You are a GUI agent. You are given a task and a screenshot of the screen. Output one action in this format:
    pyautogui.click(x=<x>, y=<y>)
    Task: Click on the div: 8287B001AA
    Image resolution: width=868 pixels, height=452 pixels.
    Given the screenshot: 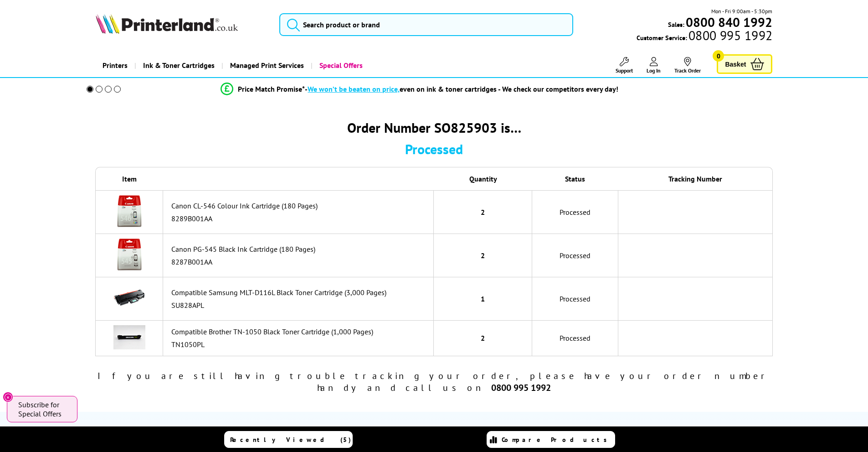 What is the action you would take?
    pyautogui.click(x=300, y=262)
    